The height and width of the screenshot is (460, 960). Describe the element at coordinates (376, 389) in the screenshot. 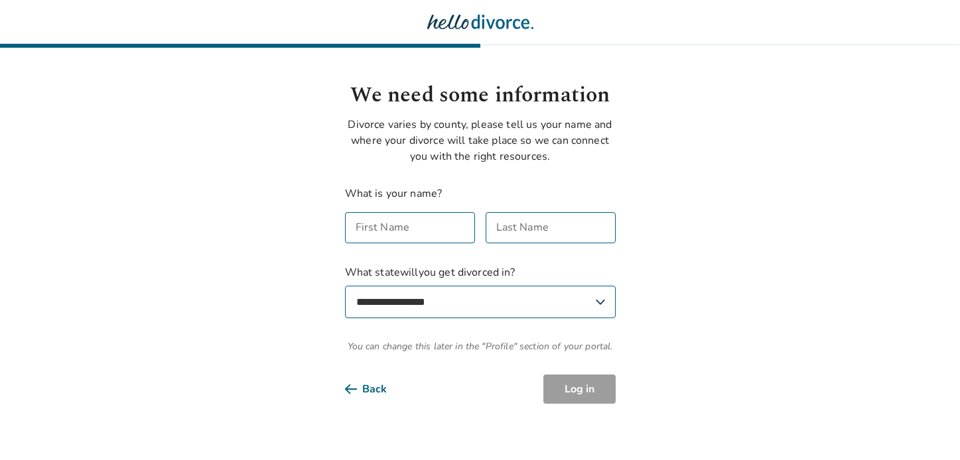

I see `button: Back` at that location.